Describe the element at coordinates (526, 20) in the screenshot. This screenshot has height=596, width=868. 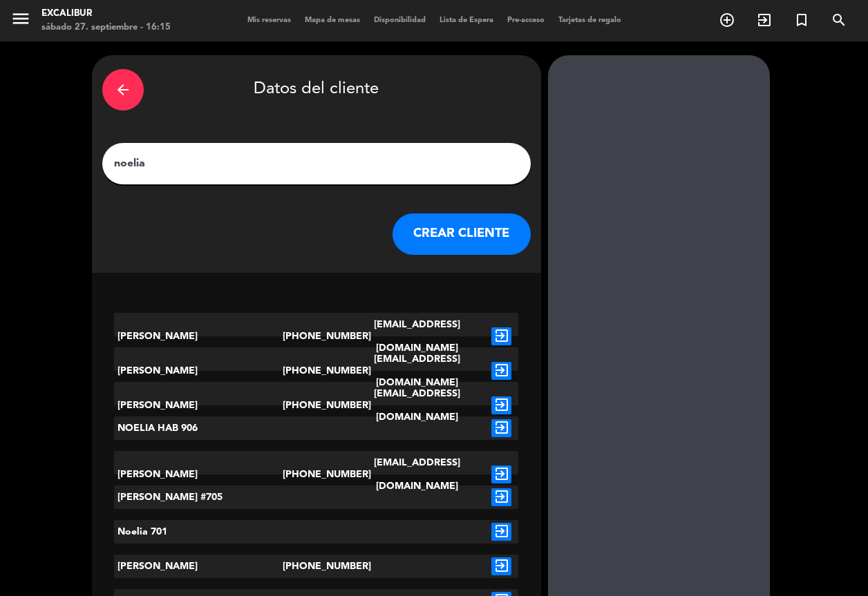
I see `span: Pre-acceso` at that location.